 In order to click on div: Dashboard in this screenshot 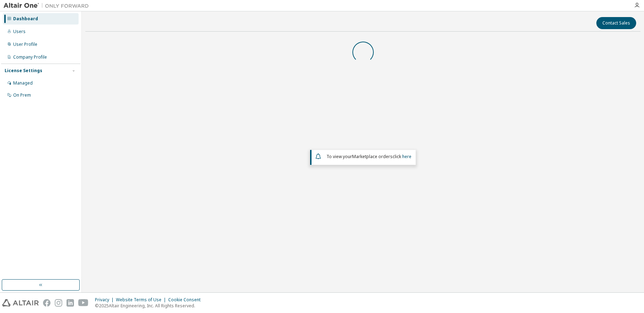, I will do `click(26, 19)`.